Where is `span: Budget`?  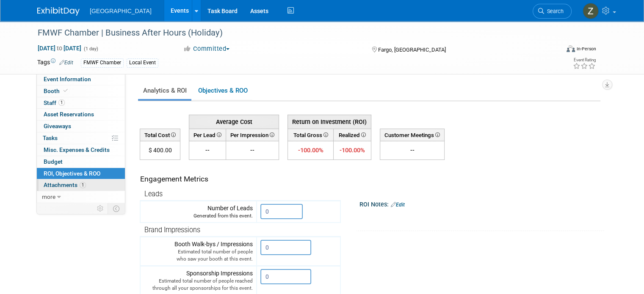
span: Budget is located at coordinates (53, 162).